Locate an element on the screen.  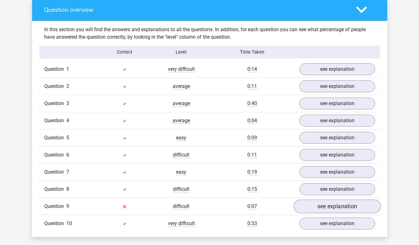
span: 0:04 is located at coordinates (252, 120).